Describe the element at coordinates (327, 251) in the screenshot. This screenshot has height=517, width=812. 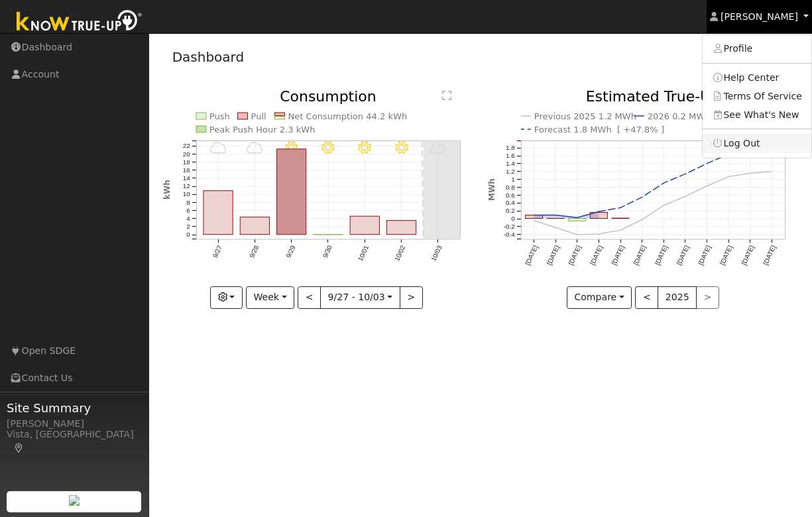
I see `text: 9/30` at that location.